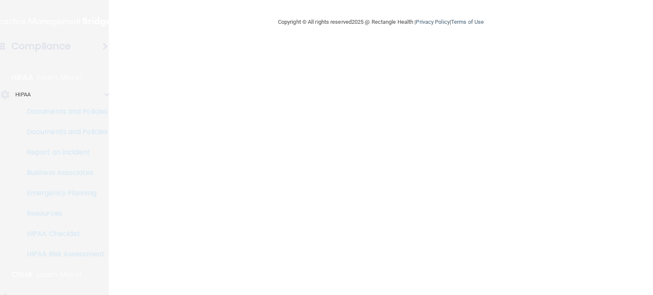 This screenshot has height=295, width=653. Describe the element at coordinates (381, 22) in the screenshot. I see `div: Copyright © All rights reserved 2025 @ Rectangle Health | |` at that location.